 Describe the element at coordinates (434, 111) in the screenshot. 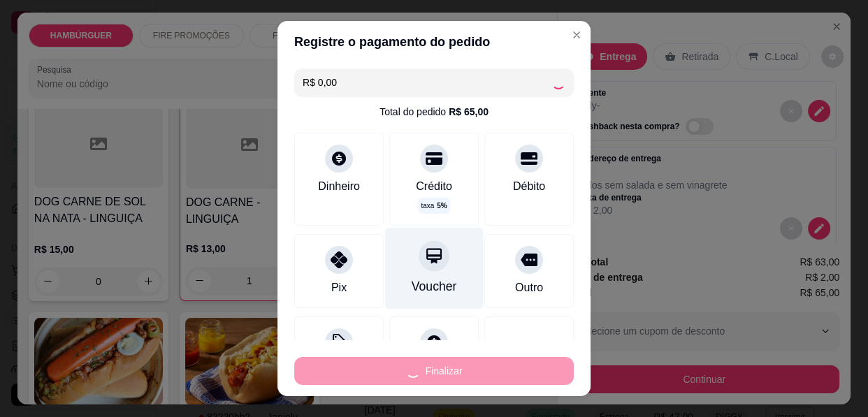

I see `div: Total do pedido` at that location.